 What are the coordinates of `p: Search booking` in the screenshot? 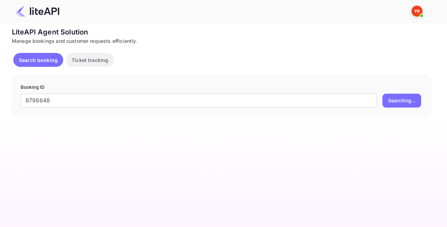 It's located at (38, 60).